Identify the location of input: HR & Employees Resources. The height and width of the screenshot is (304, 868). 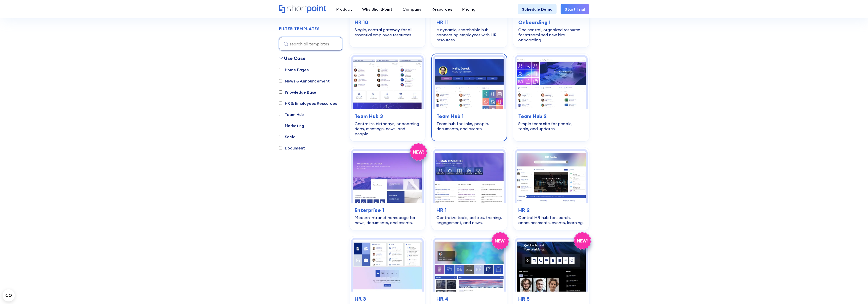
(281, 103).